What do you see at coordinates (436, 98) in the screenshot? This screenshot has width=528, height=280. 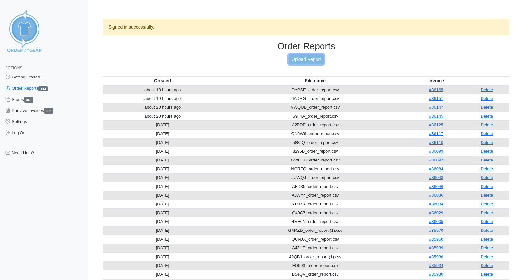 I see `a: #36151` at bounding box center [436, 98].